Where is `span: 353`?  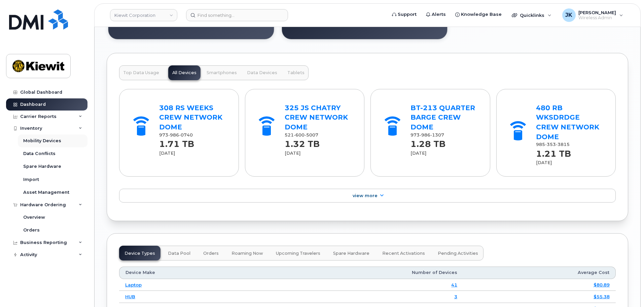
span: 353 is located at coordinates (550, 144).